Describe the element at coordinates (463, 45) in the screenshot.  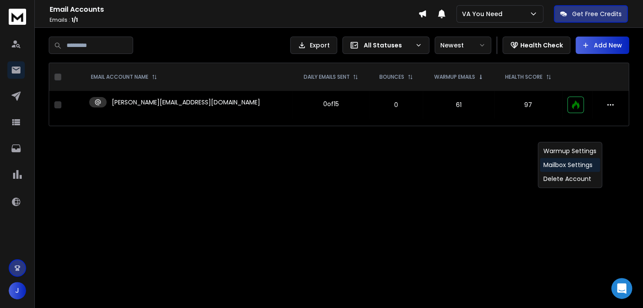
I see `button: Newest` at that location.